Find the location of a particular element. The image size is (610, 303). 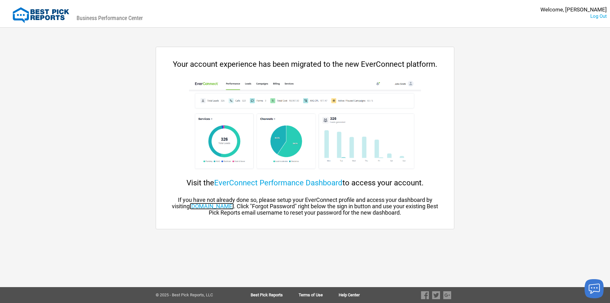

a: Best Pick Reports is located at coordinates (275, 295).